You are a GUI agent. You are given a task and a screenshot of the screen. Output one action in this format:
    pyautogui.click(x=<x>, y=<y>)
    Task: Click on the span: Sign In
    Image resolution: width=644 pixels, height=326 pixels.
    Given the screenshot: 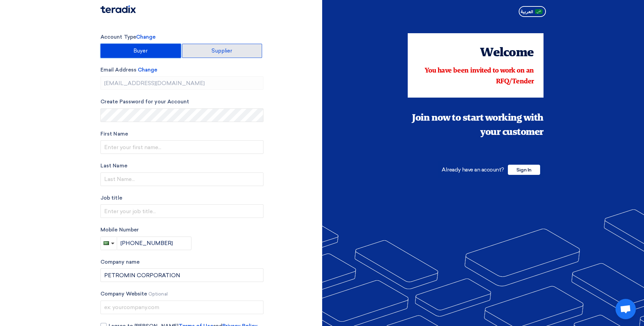 What is the action you would take?
    pyautogui.click(x=524, y=170)
    